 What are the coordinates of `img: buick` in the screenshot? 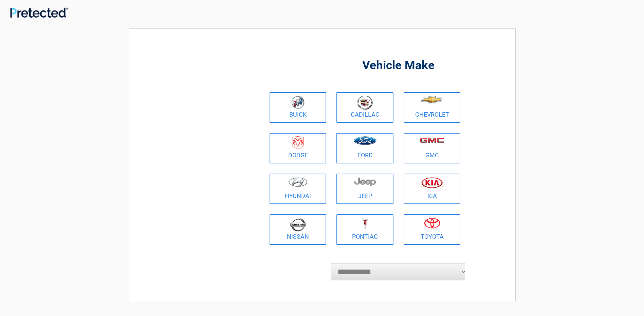 It's located at (297, 102).